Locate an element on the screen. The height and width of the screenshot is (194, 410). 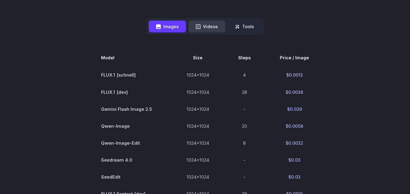
td: 8 is located at coordinates (244, 143).